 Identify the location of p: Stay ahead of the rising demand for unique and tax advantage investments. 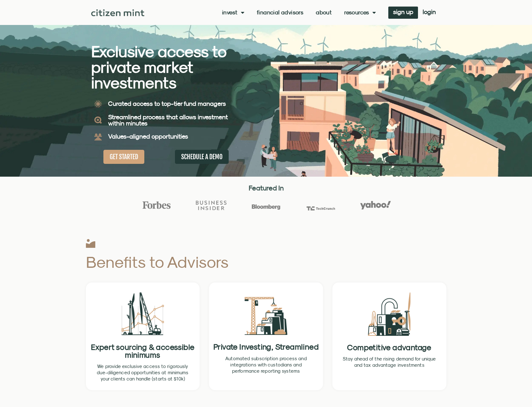
(389, 362).